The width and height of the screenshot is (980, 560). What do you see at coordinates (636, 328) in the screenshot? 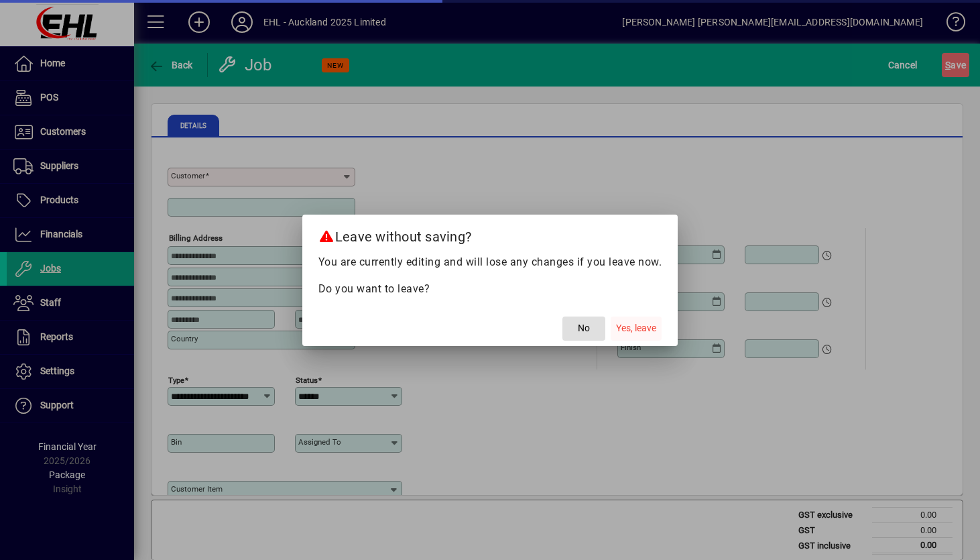
I see `span: Yes, leave` at bounding box center [636, 328].